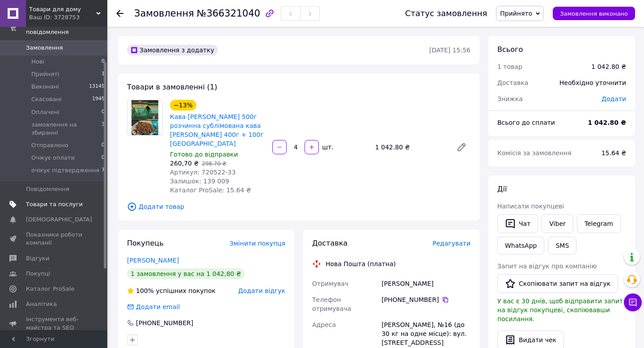 The height and width of the screenshot is (348, 644). Describe the element at coordinates (614, 153) in the screenshot. I see `span: 15.64 ₴` at that location.